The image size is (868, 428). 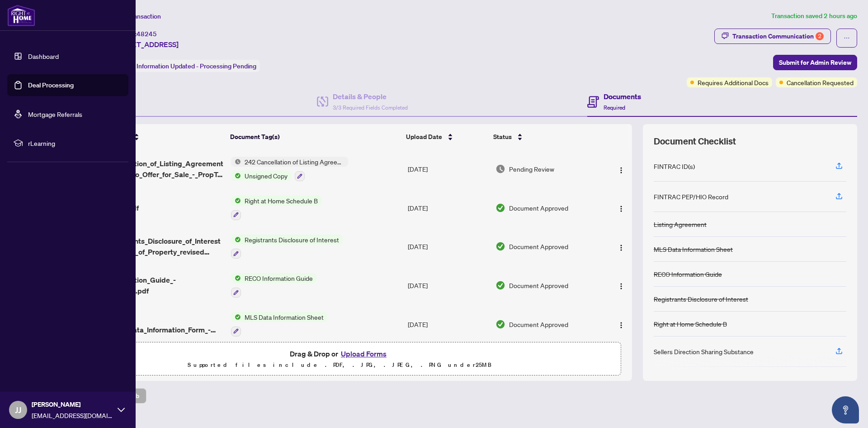 I want to click on span: View Transaction, so click(x=136, y=16).